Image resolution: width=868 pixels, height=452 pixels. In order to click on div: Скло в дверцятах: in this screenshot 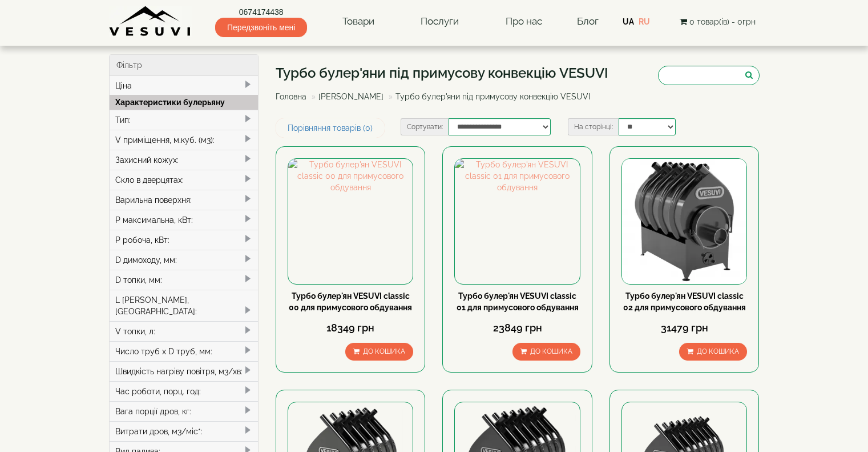, I will do `click(184, 179)`.